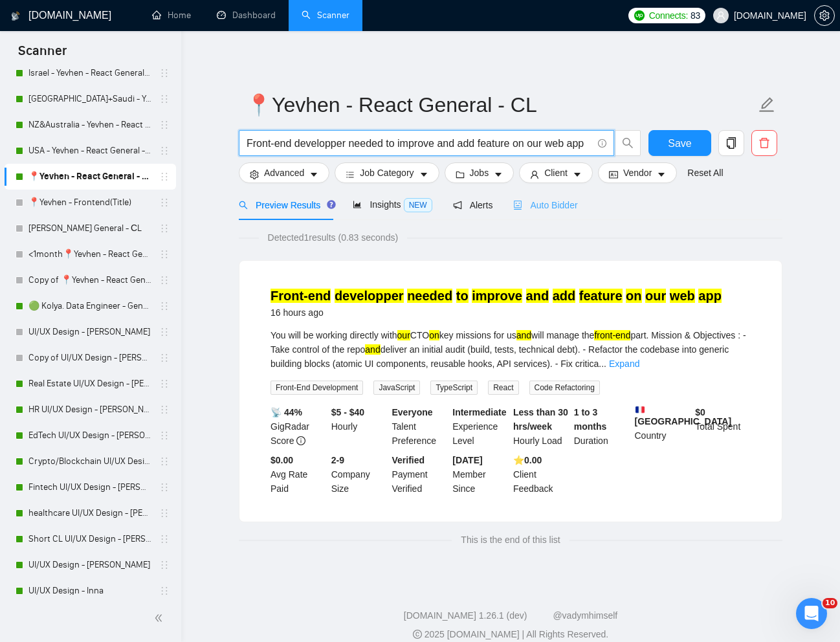 The width and height of the screenshot is (840, 642). What do you see at coordinates (454, 388) in the screenshot?
I see `span: TypeScript` at bounding box center [454, 388].